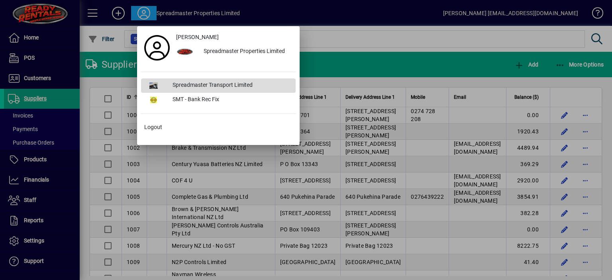 This screenshot has width=612, height=280. I want to click on button: Spreadmaster Properties Limited, so click(234, 52).